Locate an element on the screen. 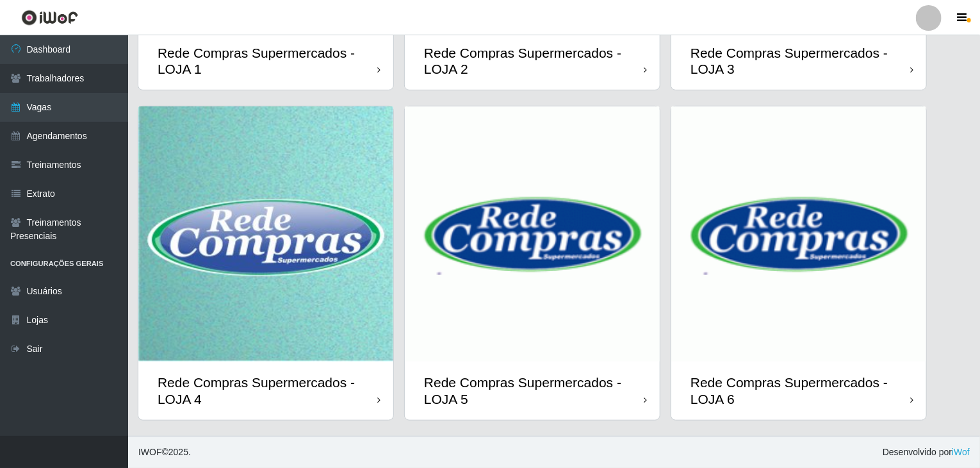 The image size is (980, 468). span: © 2025 . is located at coordinates (165, 452).